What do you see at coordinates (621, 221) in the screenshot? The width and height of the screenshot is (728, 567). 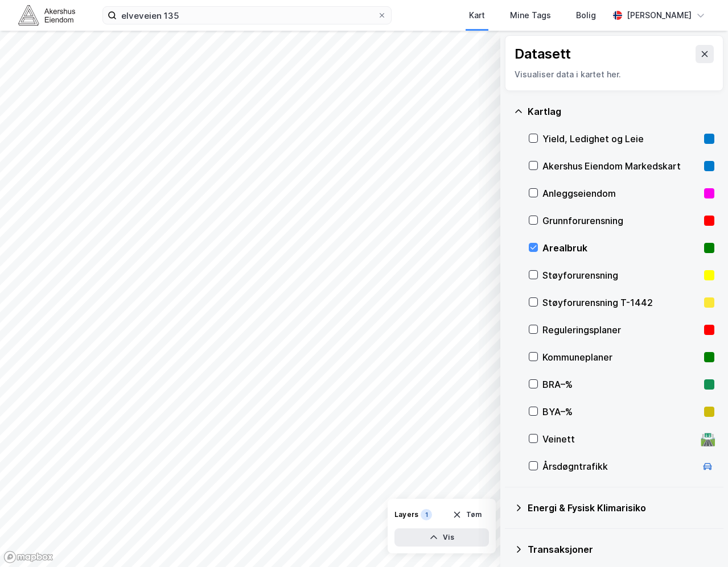 I see `div: Grunnforurensning` at bounding box center [621, 221].